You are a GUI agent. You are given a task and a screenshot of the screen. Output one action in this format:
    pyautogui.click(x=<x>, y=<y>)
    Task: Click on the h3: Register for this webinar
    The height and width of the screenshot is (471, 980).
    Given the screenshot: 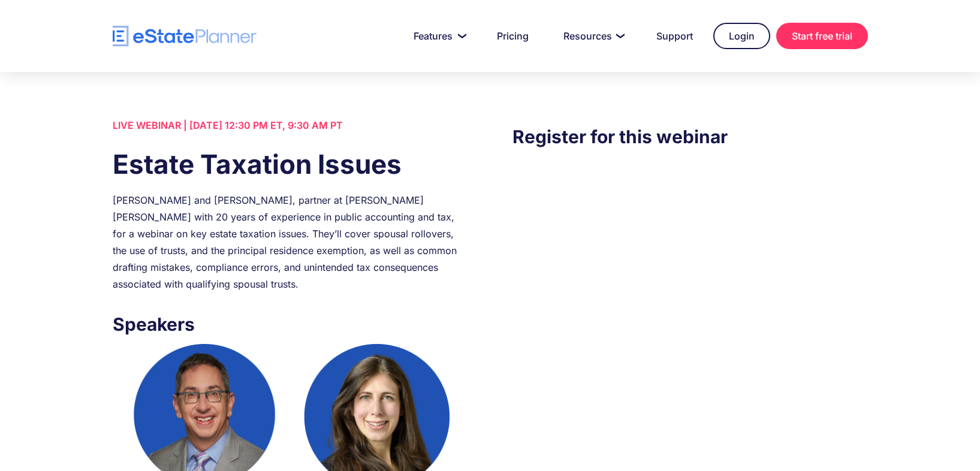 What is the action you would take?
    pyautogui.click(x=690, y=136)
    